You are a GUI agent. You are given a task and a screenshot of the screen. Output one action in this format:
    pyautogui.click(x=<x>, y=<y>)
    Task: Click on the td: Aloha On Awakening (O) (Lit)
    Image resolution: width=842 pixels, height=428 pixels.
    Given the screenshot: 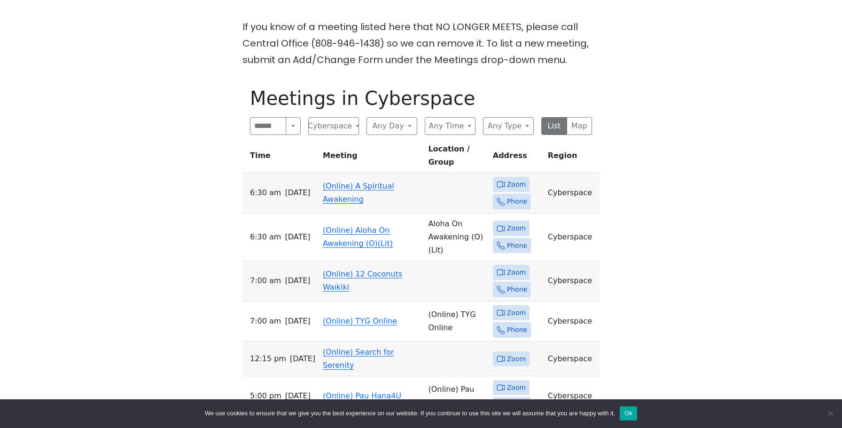 What is the action you would take?
    pyautogui.click(x=456, y=237)
    